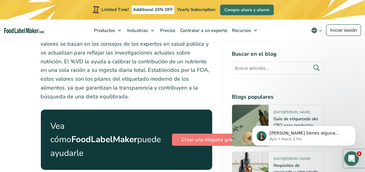 This screenshot has width=365, height=172. What do you see at coordinates (212, 140) in the screenshot?
I see `a: Crear una etiqueta gratuita` at bounding box center [212, 140].